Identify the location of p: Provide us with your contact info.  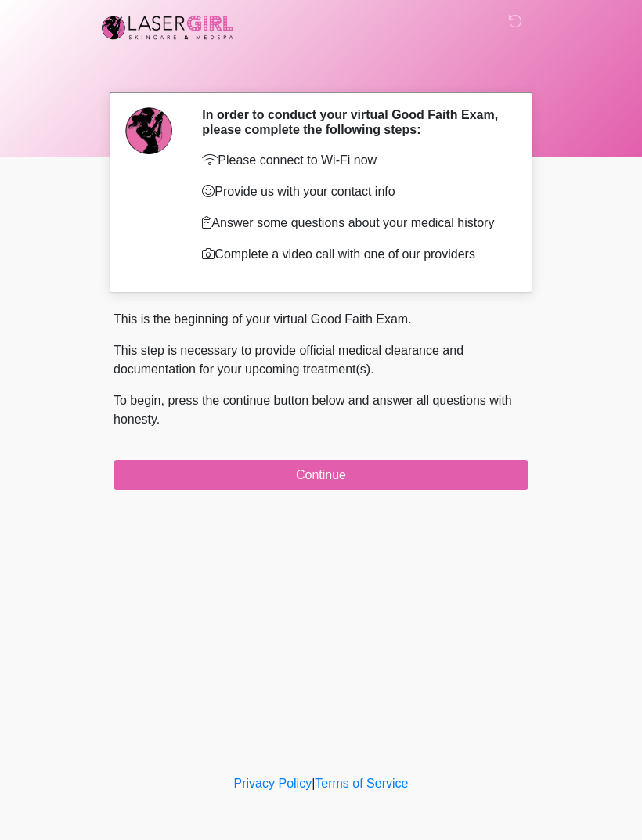
(353, 191).